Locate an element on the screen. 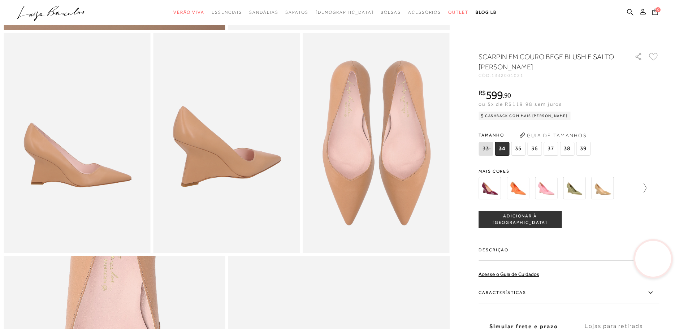 The image size is (688, 329). span: 35 is located at coordinates (518, 149).